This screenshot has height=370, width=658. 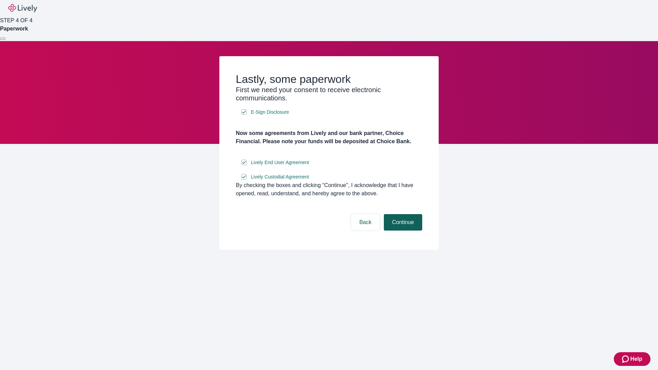 I want to click on span: E-Sign Disclosure, so click(x=270, y=112).